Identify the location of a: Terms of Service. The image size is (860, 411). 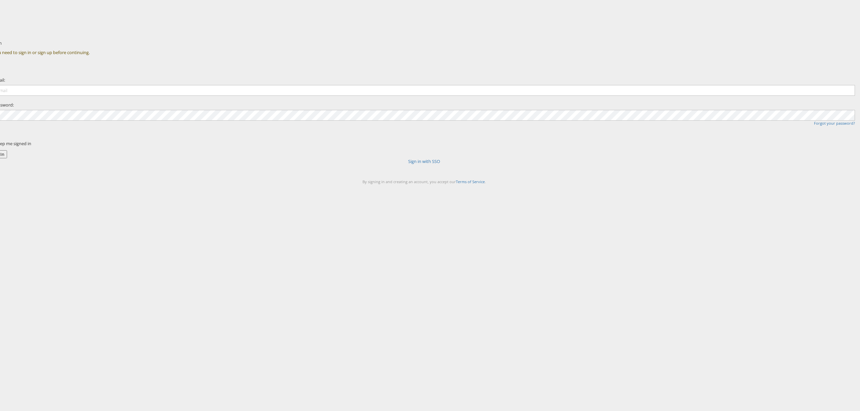
(470, 181).